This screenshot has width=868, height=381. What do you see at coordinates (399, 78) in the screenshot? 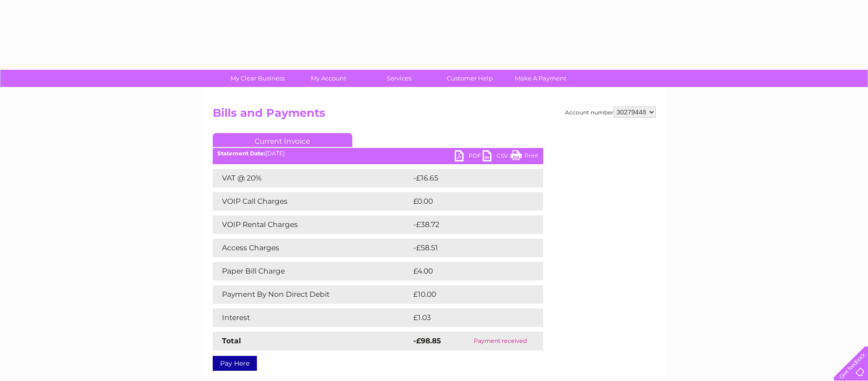
I see `a: Services` at bounding box center [399, 78].